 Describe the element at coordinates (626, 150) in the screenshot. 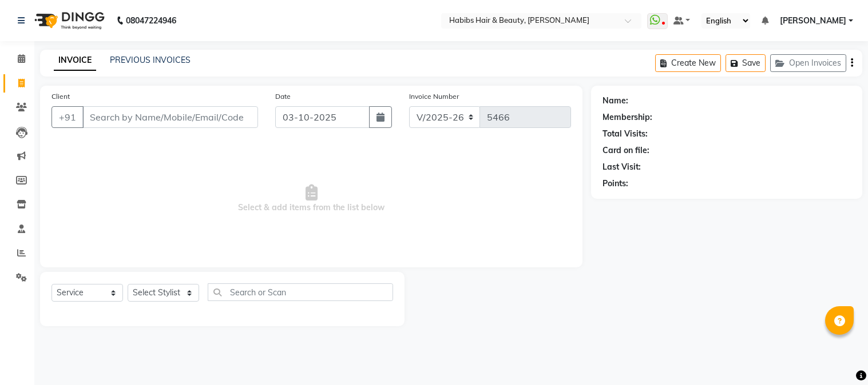

I see `div: Card on file:` at that location.